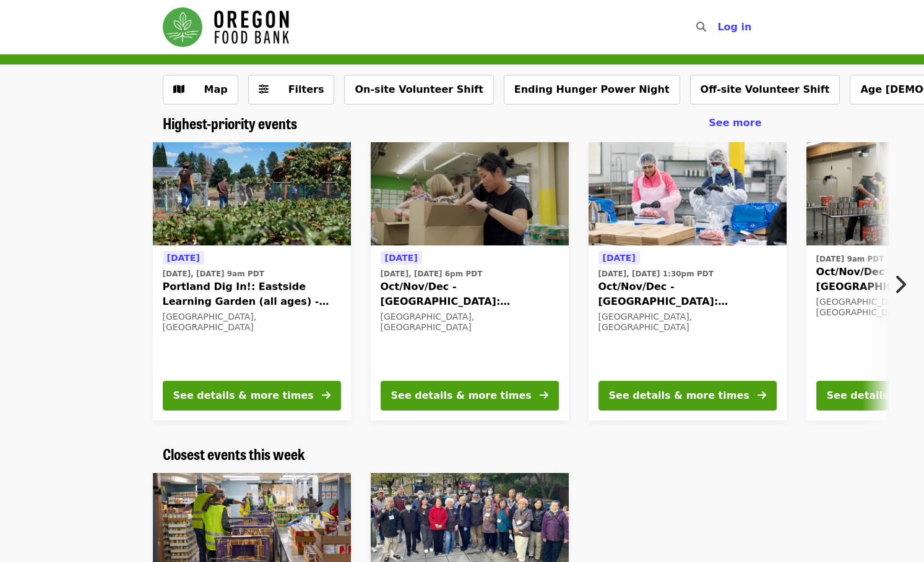 This screenshot has height=562, width=924. What do you see at coordinates (462, 123) in the screenshot?
I see `div: Highest-priority events` at bounding box center [462, 123].